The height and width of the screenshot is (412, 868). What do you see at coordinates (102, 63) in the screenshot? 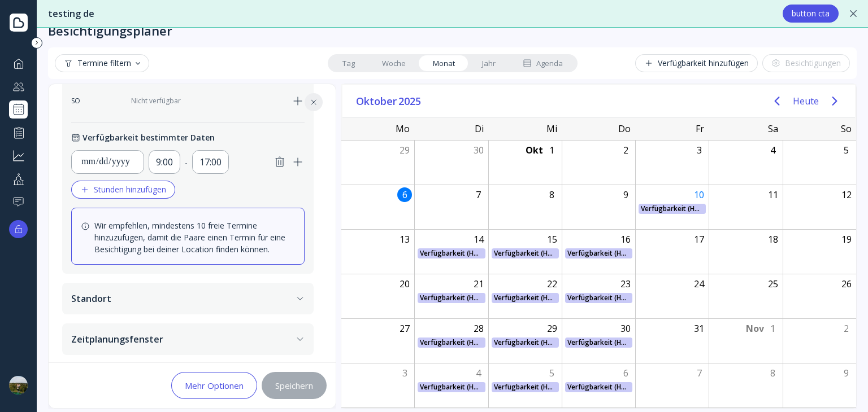
I see `div: Termine filtern` at bounding box center [102, 63].